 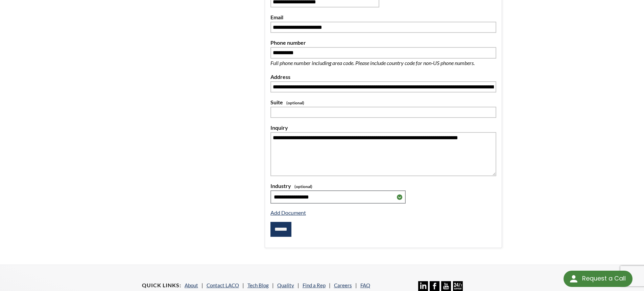 What do you see at coordinates (365, 285) in the screenshot?
I see `a: FAQ` at bounding box center [365, 285].